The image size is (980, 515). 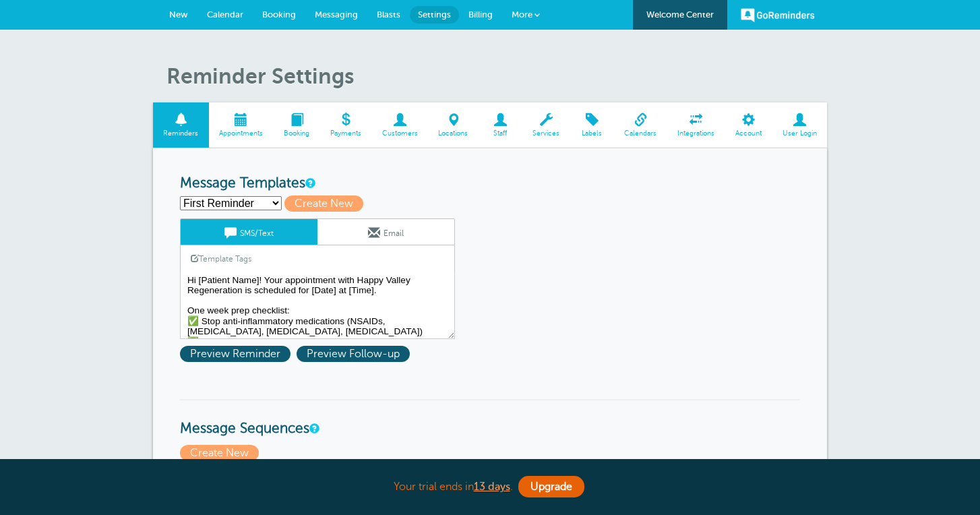 I want to click on span: More, so click(x=522, y=14).